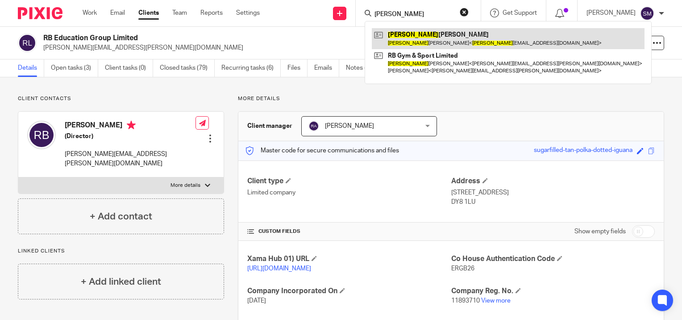 The width and height of the screenshot is (682, 320). What do you see at coordinates (187, 68) in the screenshot?
I see `a: Closed tasks (79)` at bounding box center [187, 68].